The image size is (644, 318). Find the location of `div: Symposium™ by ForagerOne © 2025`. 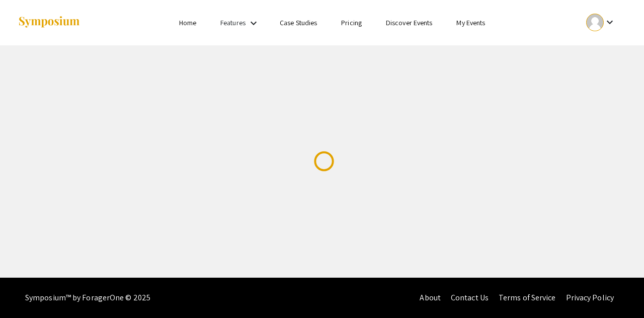

div: Symposium™ by ForagerOne © 2025 is located at coordinates (88, 298).